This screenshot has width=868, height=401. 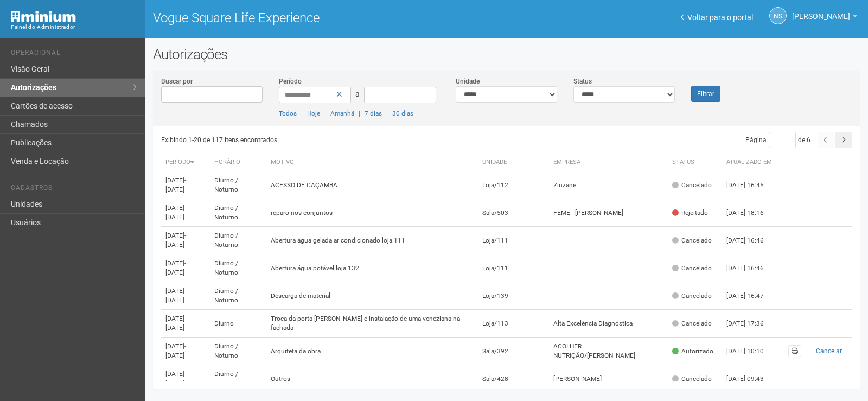 What do you see at coordinates (290, 81) in the screenshot?
I see `label: Período` at bounding box center [290, 81].